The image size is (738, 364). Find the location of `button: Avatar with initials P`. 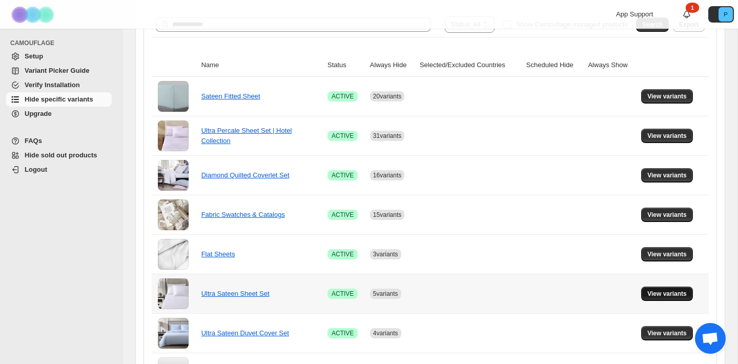

button: Avatar with initials P is located at coordinates (721, 14).